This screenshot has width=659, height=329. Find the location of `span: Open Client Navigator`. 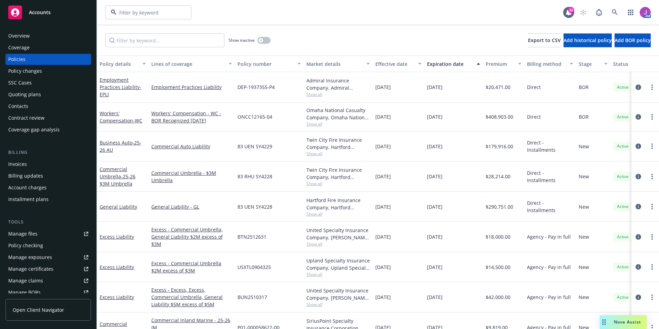

span: Open Client Navigator is located at coordinates (38, 309).